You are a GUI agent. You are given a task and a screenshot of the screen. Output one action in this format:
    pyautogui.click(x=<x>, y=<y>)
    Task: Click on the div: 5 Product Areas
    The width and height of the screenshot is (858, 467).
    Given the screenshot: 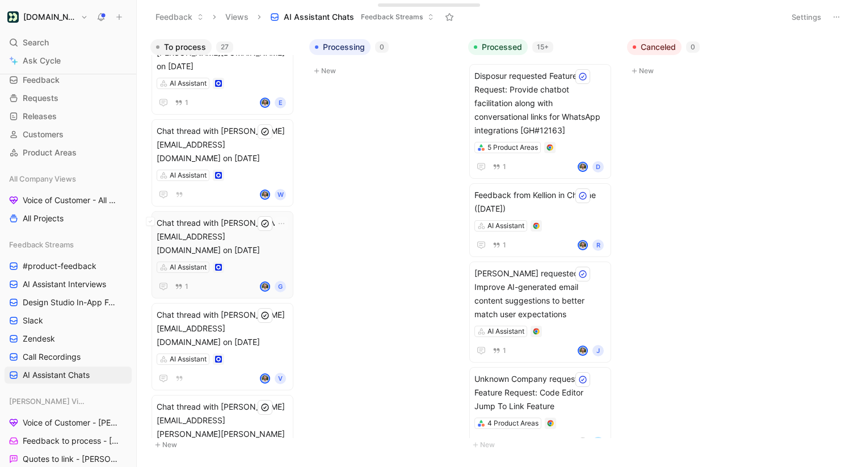 What is the action you would take?
    pyautogui.click(x=512, y=148)
    